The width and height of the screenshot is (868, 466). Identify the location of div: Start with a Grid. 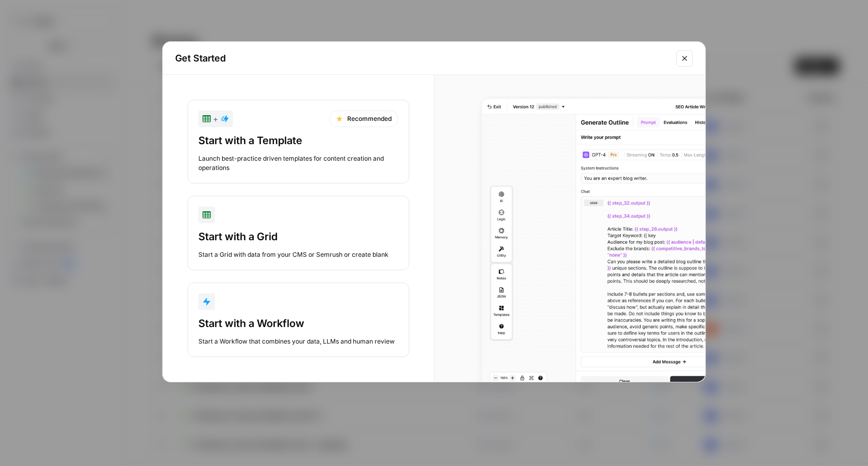
(298, 236).